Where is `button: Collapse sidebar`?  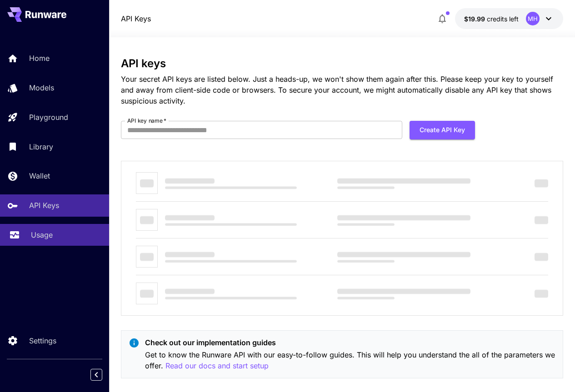
button: Collapse sidebar is located at coordinates (96, 375).